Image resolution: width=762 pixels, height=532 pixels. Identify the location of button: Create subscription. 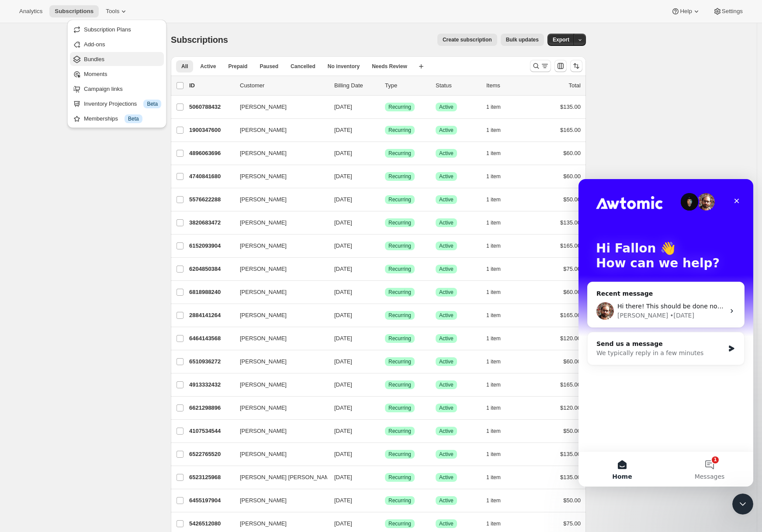
(467, 40).